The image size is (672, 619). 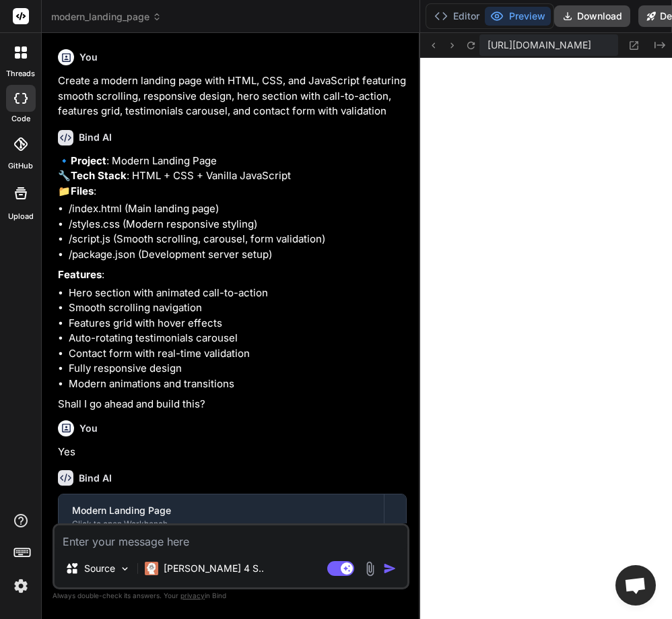 I want to click on img: icon, so click(x=390, y=568).